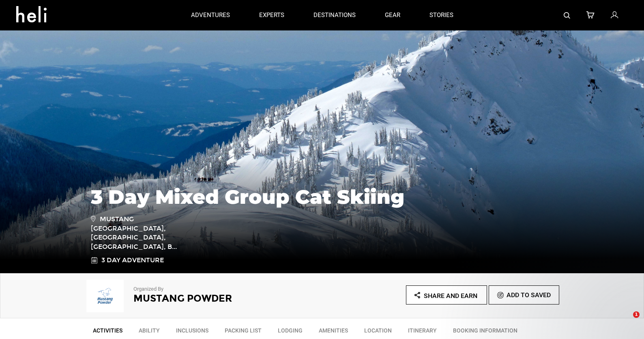  What do you see at coordinates (133, 261) in the screenshot?
I see `span: 3 Day Adventure` at bounding box center [133, 261].